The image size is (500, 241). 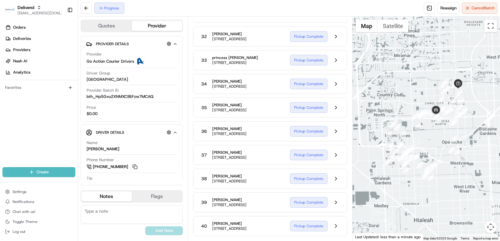 I want to click on span: Notifications, so click(x=23, y=202).